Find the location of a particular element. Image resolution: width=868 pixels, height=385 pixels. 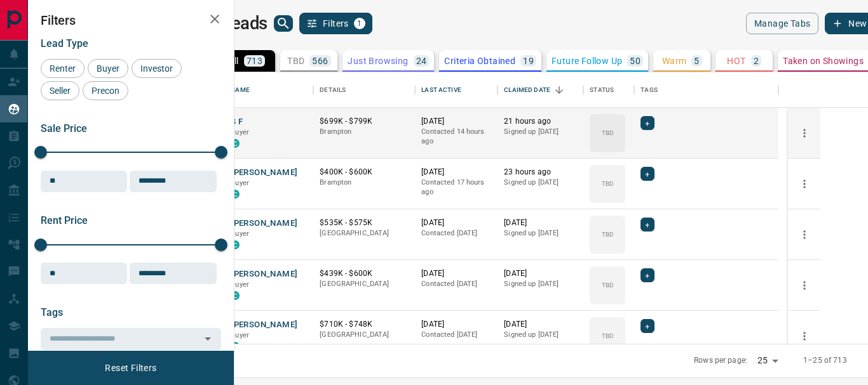

p: 24 is located at coordinates (421, 61).